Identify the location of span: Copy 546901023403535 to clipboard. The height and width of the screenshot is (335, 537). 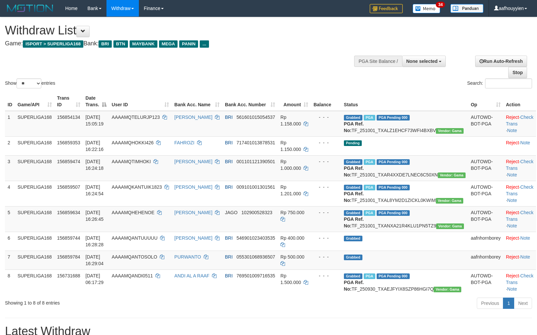
(256, 238).